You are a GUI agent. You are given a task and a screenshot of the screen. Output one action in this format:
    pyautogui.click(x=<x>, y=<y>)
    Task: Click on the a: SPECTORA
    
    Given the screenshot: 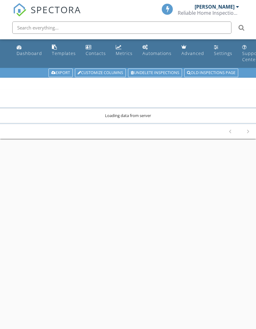 What is the action you would take?
    pyautogui.click(x=47, y=15)
    